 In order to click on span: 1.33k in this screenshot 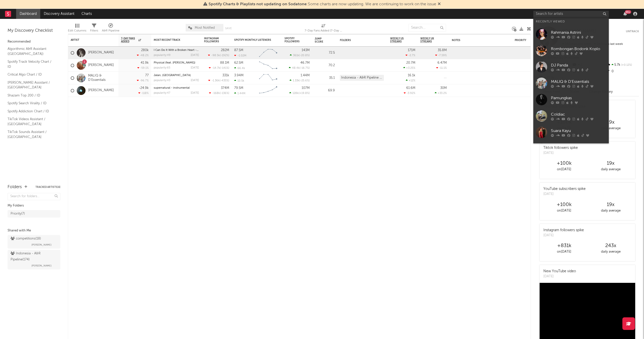, I will do `click(296, 81)`.